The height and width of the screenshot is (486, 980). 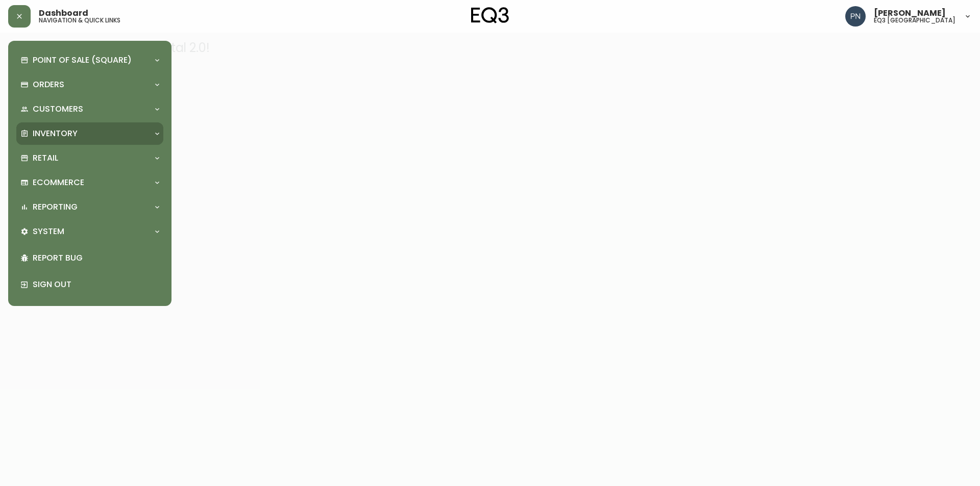 What do you see at coordinates (90, 183) in the screenshot?
I see `div: Ecommerce` at bounding box center [90, 183].